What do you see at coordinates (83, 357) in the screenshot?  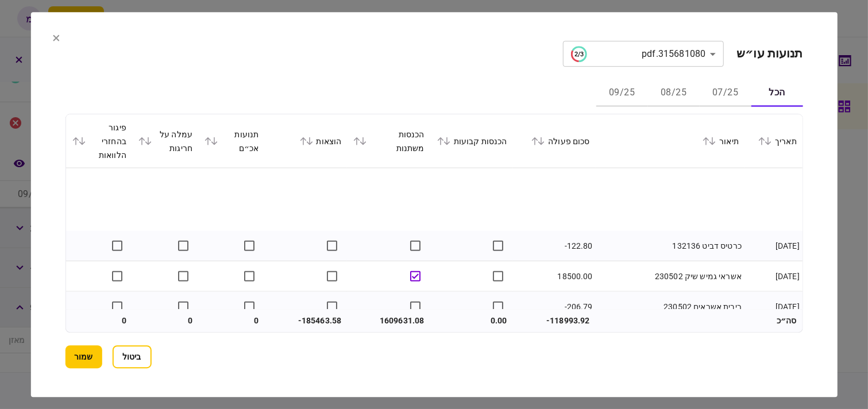 I see `button: שמור` at bounding box center [83, 357].